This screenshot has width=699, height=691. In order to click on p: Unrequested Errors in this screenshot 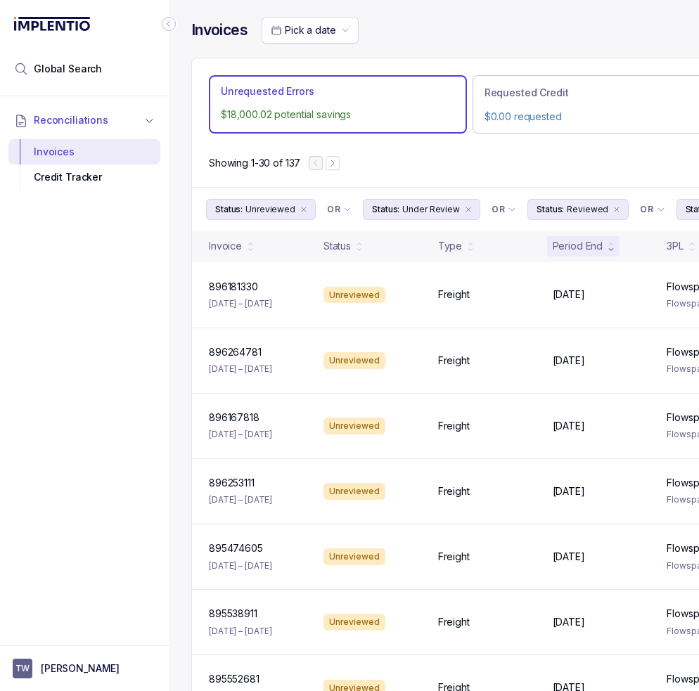, I will do `click(267, 91)`.